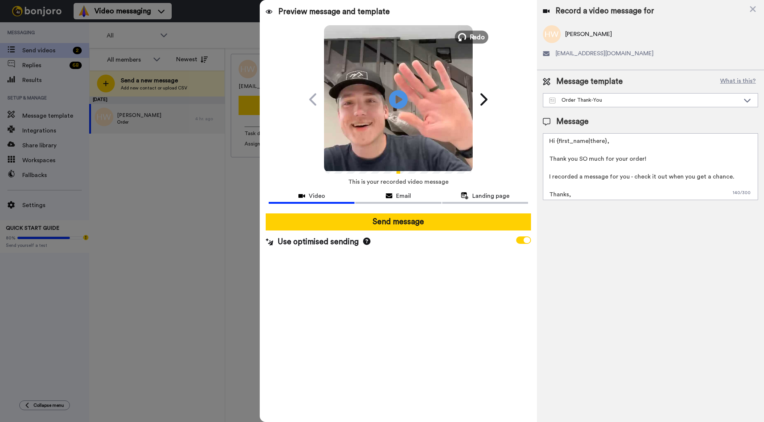 This screenshot has width=764, height=422. Describe the element at coordinates (572, 122) in the screenshot. I see `span: Message` at that location.